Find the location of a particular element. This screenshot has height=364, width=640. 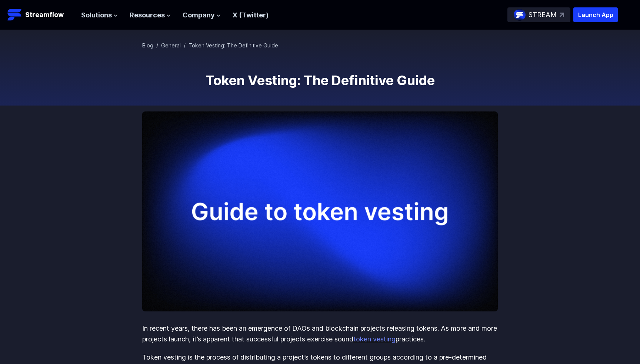

span: Solutions is located at coordinates (96, 15).